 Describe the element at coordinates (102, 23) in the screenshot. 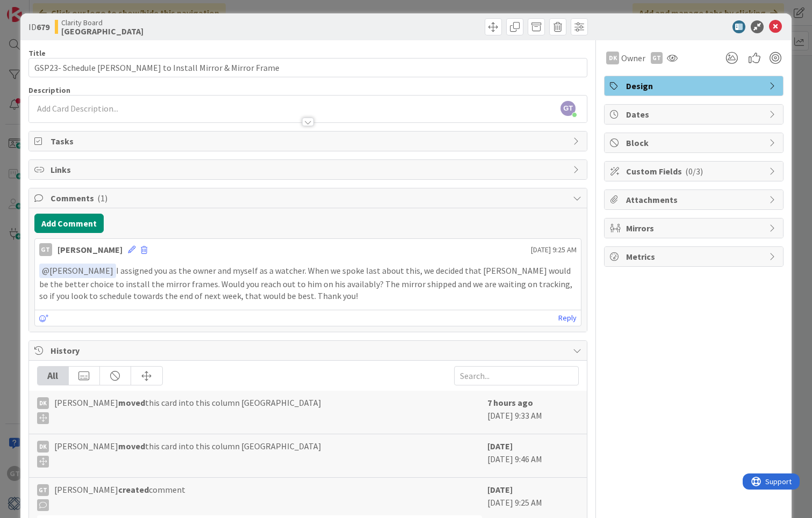

I see `span: Clarity Board` at that location.